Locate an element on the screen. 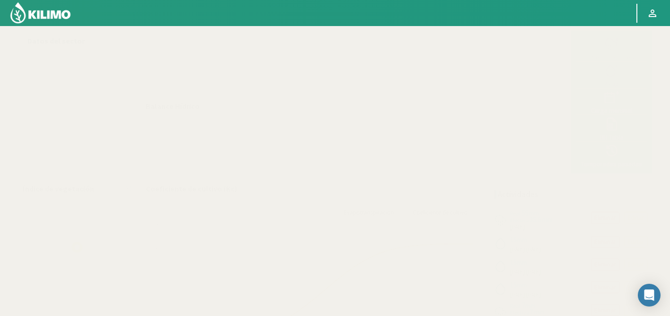 The width and height of the screenshot is (670, 316). text: 1.4 is located at coordinates (155, 226).